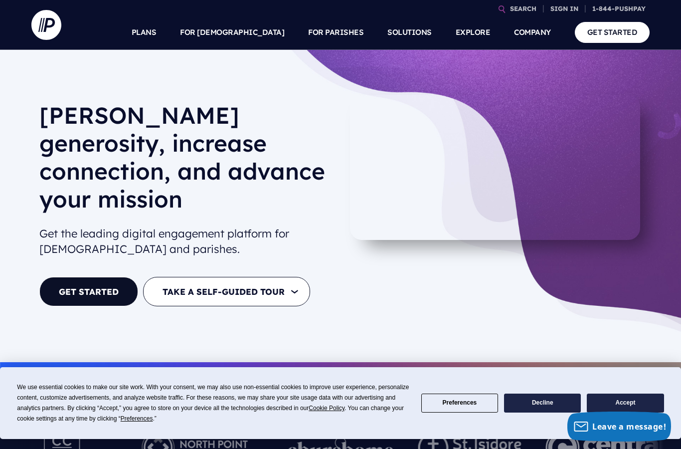 This screenshot has height=449, width=681. What do you see at coordinates (144, 32) in the screenshot?
I see `a: PLANS` at bounding box center [144, 32].